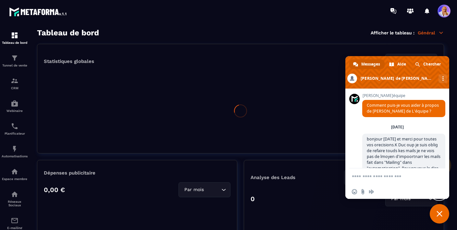 This screenshot has width=457, height=230. What do you see at coordinates (367, 64) in the screenshot?
I see `a: Messages` at bounding box center [367, 64].